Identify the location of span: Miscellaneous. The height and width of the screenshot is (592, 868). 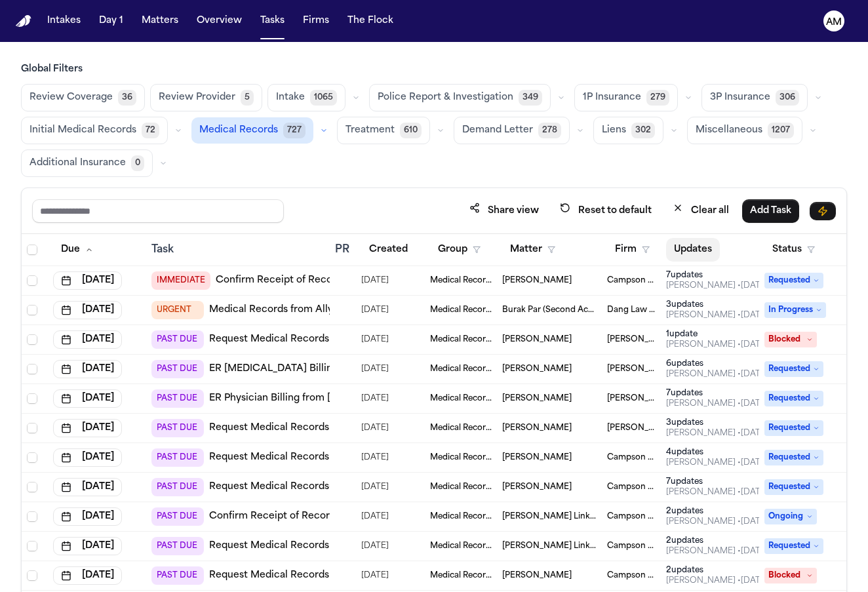
(729, 131).